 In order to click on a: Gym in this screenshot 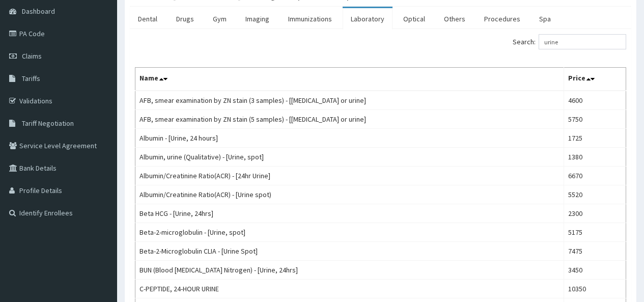, I will do `click(219, 19)`.